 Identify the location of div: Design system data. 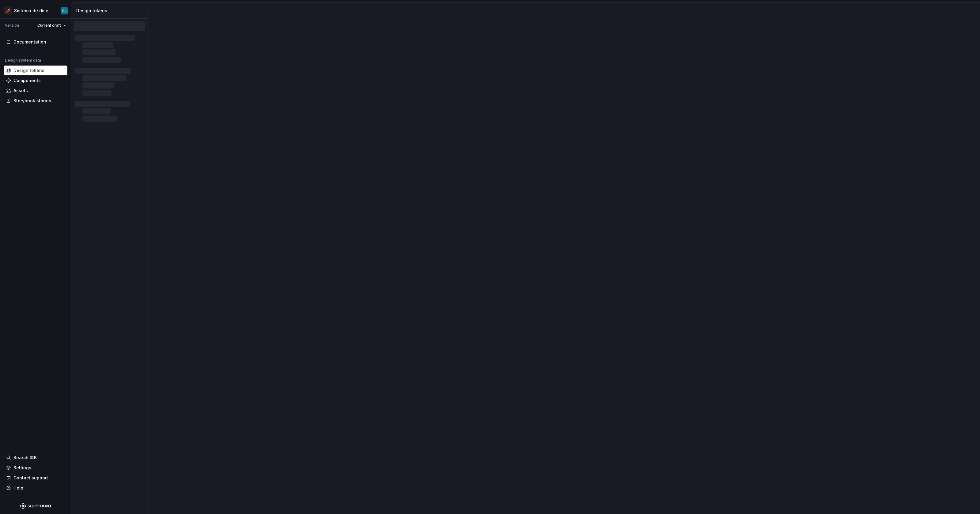
(23, 60).